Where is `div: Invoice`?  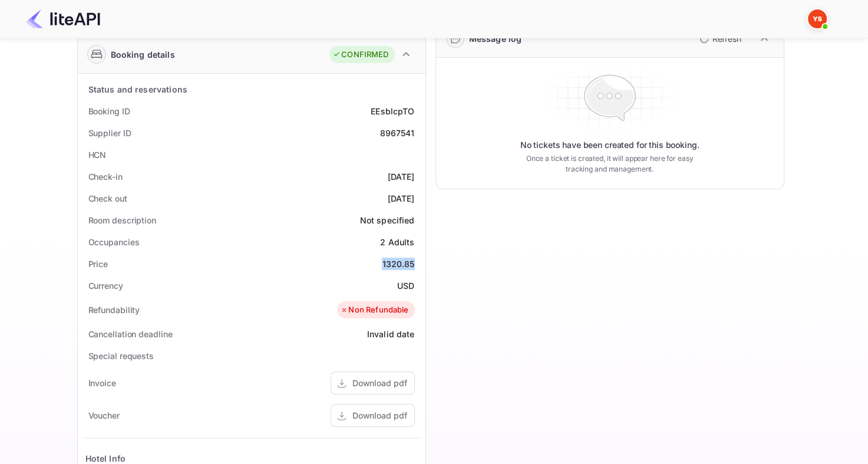
div: Invoice is located at coordinates (102, 383).